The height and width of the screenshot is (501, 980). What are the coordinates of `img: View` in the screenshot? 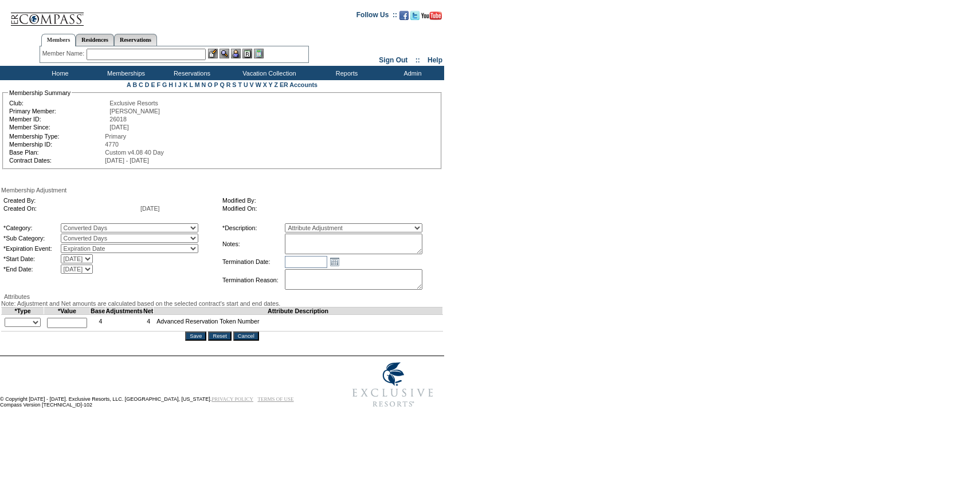 It's located at (224, 53).